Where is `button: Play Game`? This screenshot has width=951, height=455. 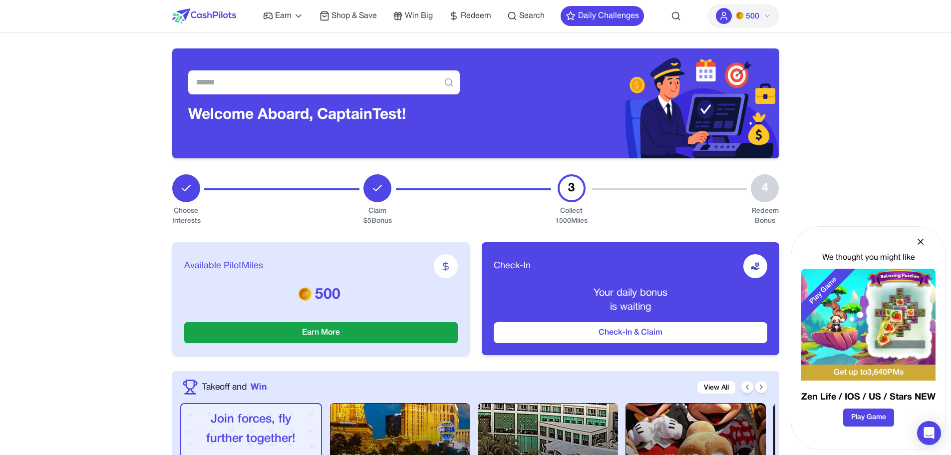 button: Play Game is located at coordinates (869, 417).